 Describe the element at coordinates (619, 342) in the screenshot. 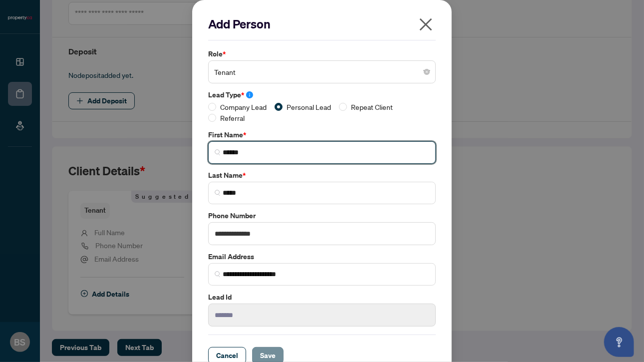

I see `button: Open asap` at that location.